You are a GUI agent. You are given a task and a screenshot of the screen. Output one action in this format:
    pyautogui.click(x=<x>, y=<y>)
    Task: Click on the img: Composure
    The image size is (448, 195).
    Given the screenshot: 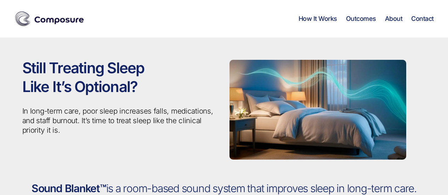 What is the action you would take?
    pyautogui.click(x=50, y=19)
    